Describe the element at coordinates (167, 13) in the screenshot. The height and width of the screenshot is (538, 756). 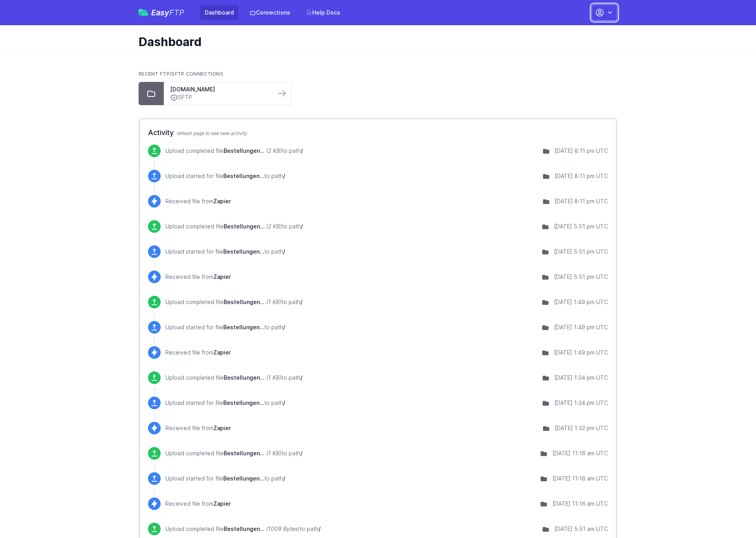
I see `span: Easy` at that location.